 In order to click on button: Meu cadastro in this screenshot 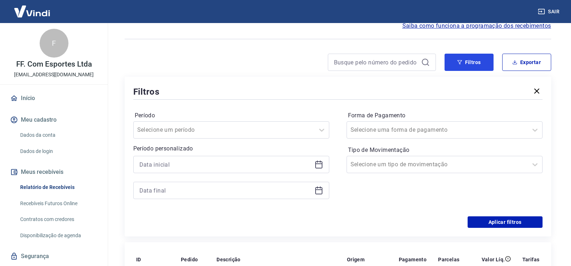, I will do `click(54, 120)`.